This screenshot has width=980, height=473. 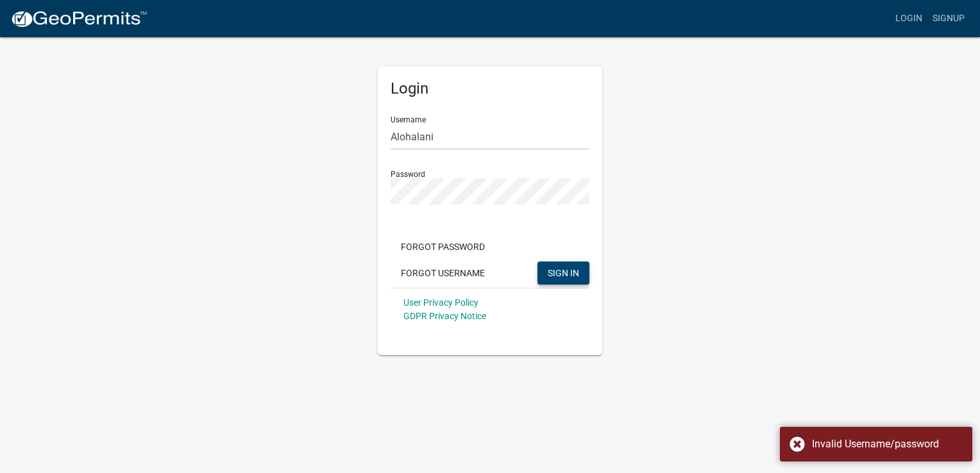 What do you see at coordinates (443, 273) in the screenshot?
I see `button: Forgot Username` at bounding box center [443, 273].